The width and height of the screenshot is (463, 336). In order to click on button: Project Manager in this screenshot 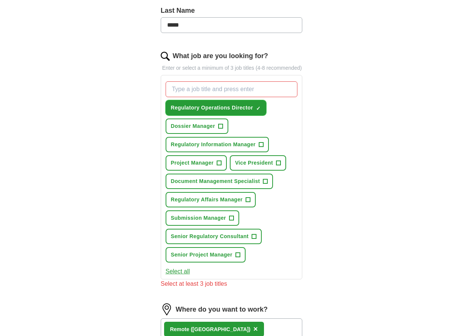, I will do `click(196, 163)`.